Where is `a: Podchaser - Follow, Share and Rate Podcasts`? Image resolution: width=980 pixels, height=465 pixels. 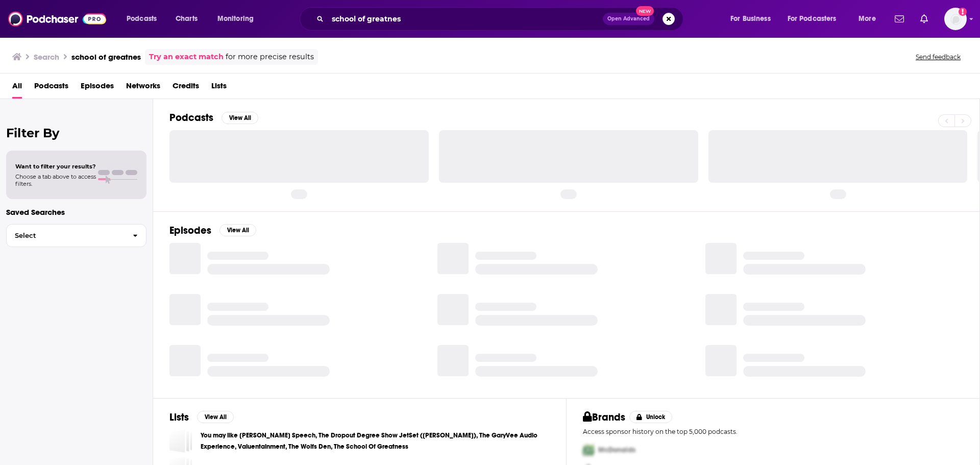 a: Podchaser - Follow, Share and Rate Podcasts is located at coordinates (57, 19).